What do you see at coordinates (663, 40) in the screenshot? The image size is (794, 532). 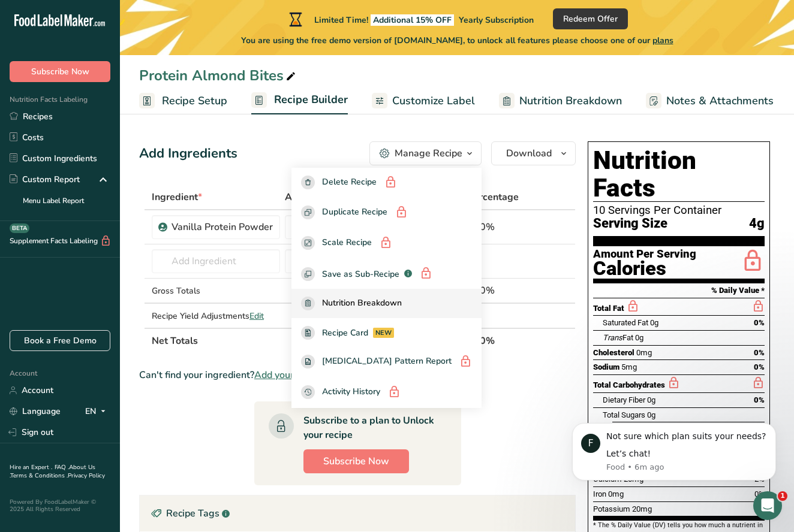 I see `span: plans` at bounding box center [663, 40].